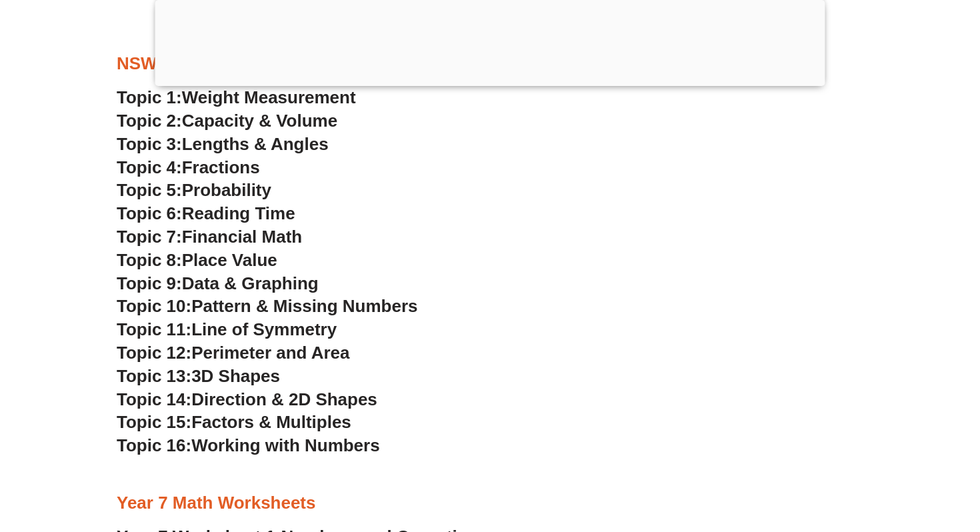  Describe the element at coordinates (236, 376) in the screenshot. I see `span: 3D Shapes` at that location.